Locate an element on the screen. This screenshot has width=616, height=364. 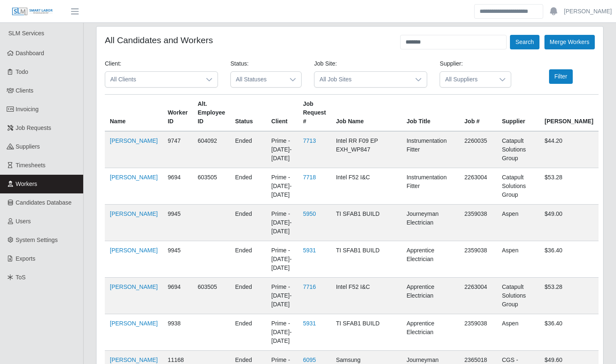
th: Worker ID is located at coordinates (178, 113).